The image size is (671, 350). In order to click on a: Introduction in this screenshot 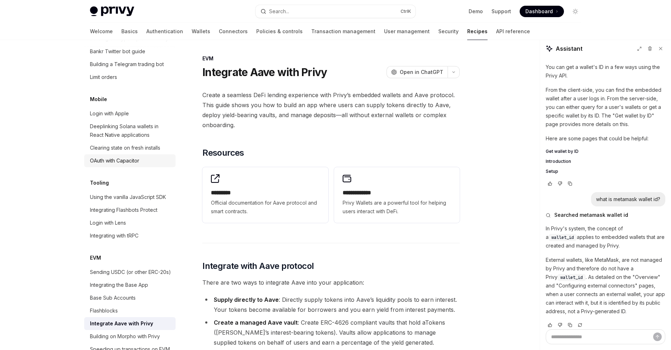, I will do `click(605, 161)`.